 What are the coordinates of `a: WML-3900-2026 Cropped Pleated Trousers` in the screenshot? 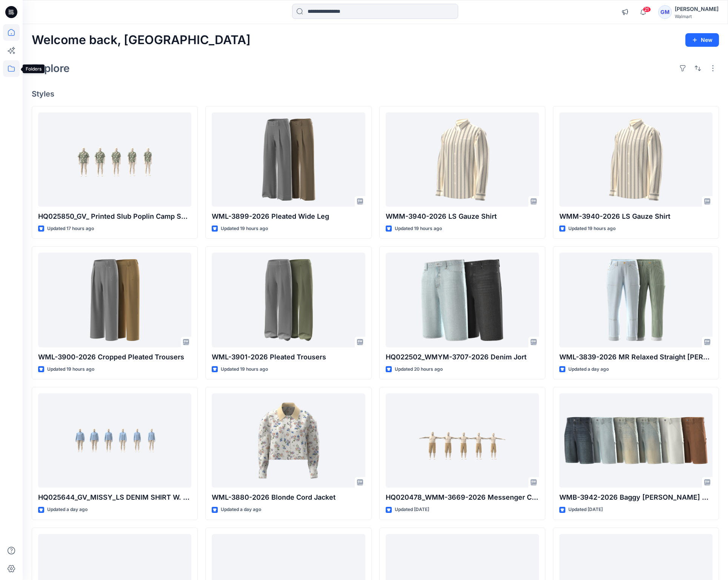 It's located at (114, 300).